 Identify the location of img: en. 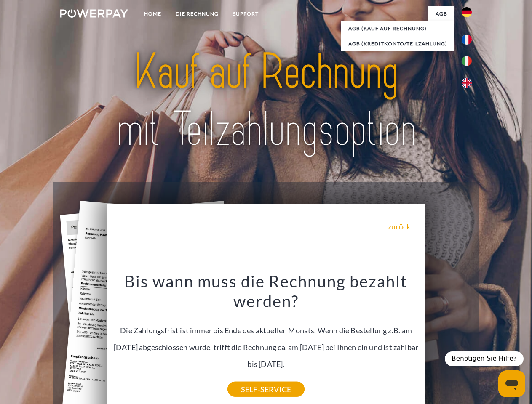
(466, 83).